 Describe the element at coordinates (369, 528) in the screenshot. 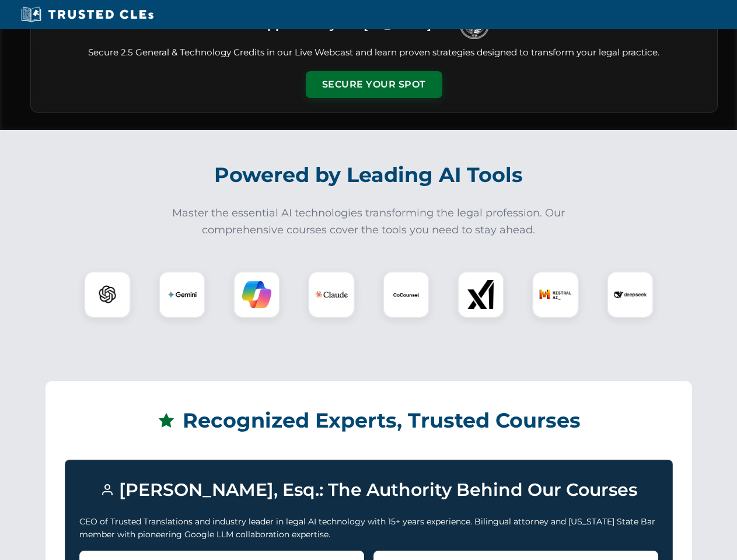

I see `p: CEO of Trusted Translations and industry leader in legal AI technology with 15+ years experience....` at that location.